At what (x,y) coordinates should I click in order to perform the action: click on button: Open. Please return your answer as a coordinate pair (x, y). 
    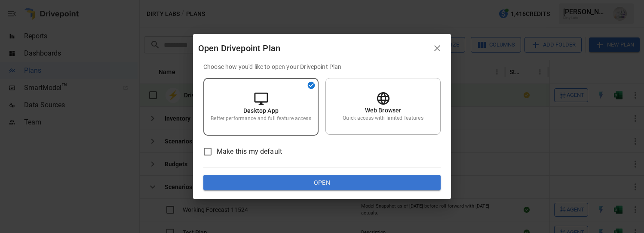
    Looking at the image, I should click on (322, 182).